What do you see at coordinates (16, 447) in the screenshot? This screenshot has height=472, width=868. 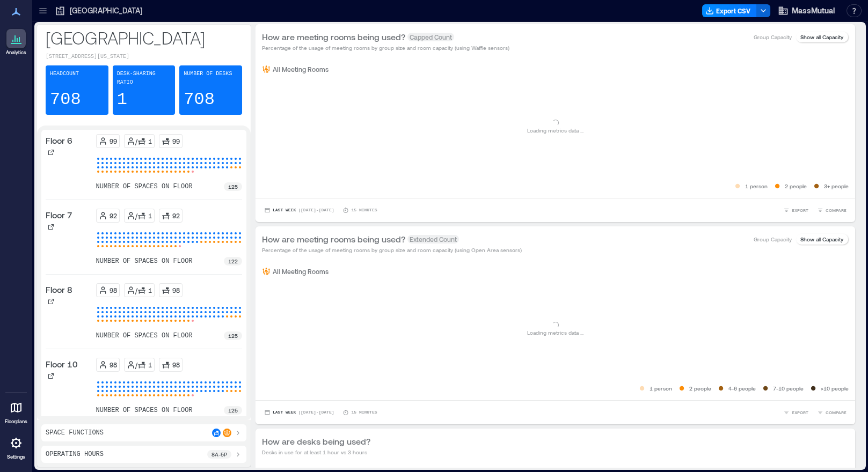 I see `a: Settings` at bounding box center [16, 447].